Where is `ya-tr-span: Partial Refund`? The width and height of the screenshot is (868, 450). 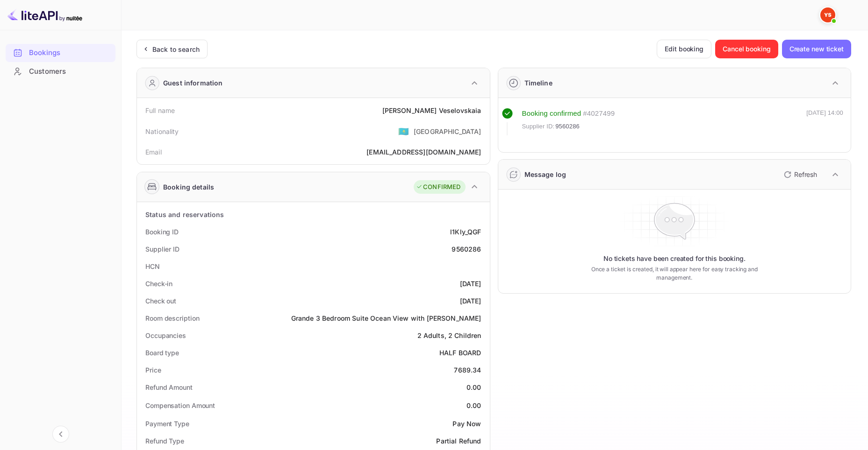 ya-tr-span: Partial Refund is located at coordinates (458, 441).